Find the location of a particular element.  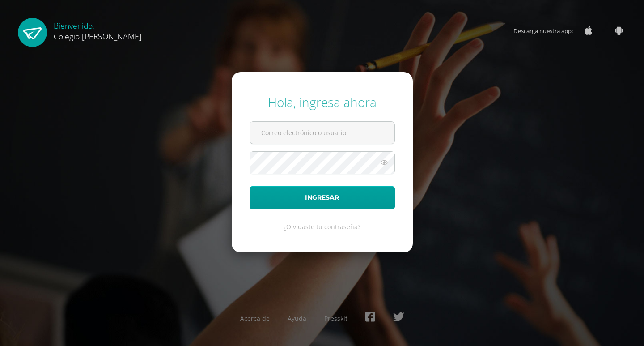

input: Correo electrónico o usuario is located at coordinates (322, 133).